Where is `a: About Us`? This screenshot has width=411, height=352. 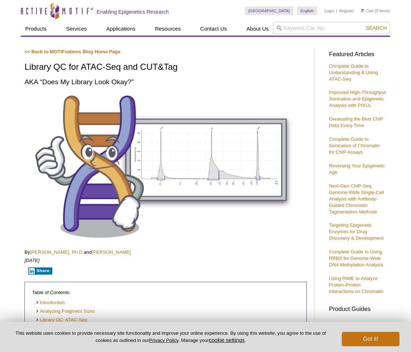 a: About Us is located at coordinates (258, 29).